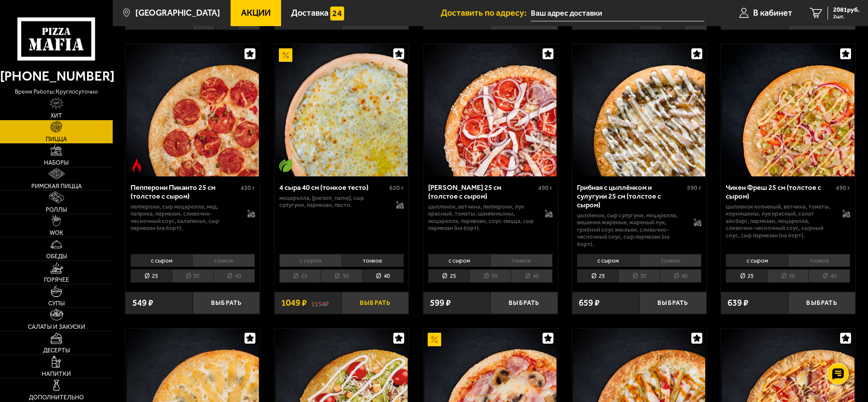 Image resolution: width=868 pixels, height=402 pixels. What do you see at coordinates (185, 192) in the screenshot?
I see `div: Пепперони Пиканто 25 см (толстое с сыром)` at bounding box center [185, 192].